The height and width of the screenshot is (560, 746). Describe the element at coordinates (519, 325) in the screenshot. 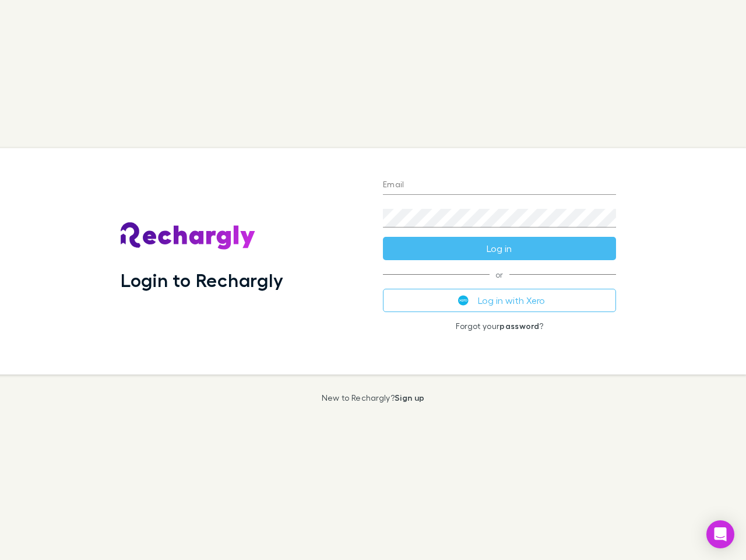

I see `a: password` at that location.